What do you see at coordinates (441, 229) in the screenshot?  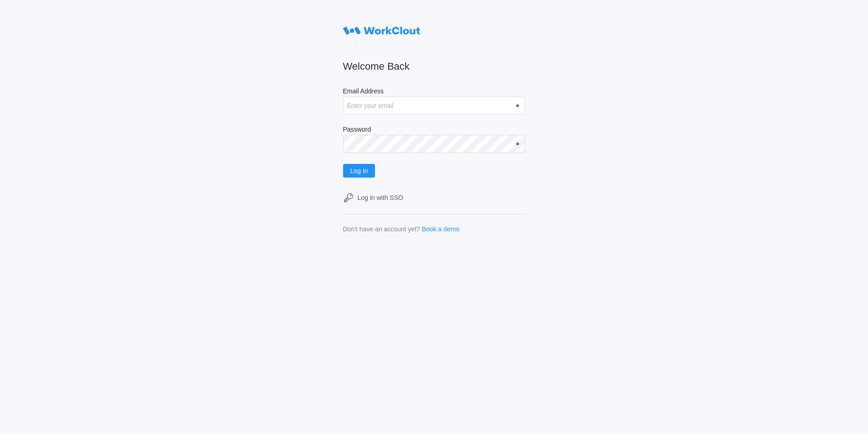 I see `a: Book a demo` at bounding box center [441, 229].